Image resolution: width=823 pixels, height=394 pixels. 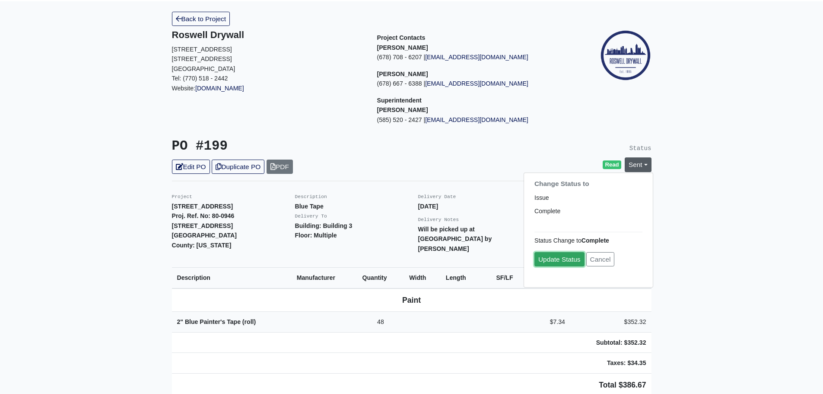 I want to click on th: Quantity, so click(x=381, y=278).